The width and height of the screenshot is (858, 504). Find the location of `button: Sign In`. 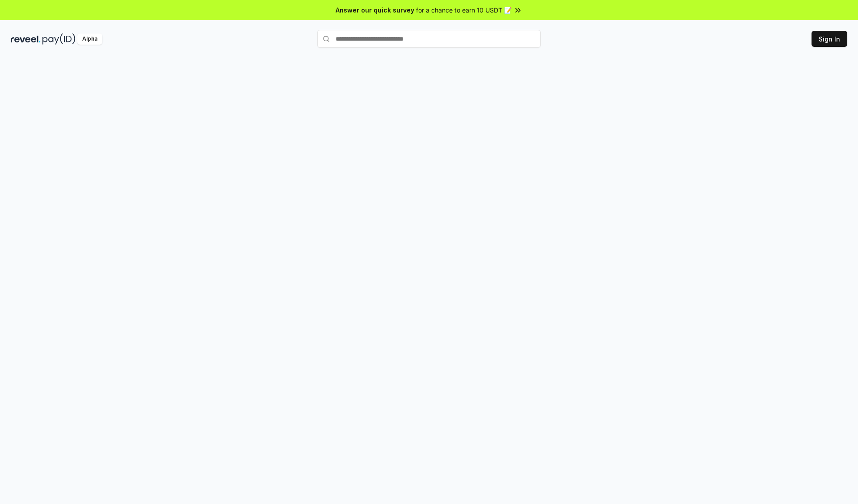

button: Sign In is located at coordinates (829, 39).